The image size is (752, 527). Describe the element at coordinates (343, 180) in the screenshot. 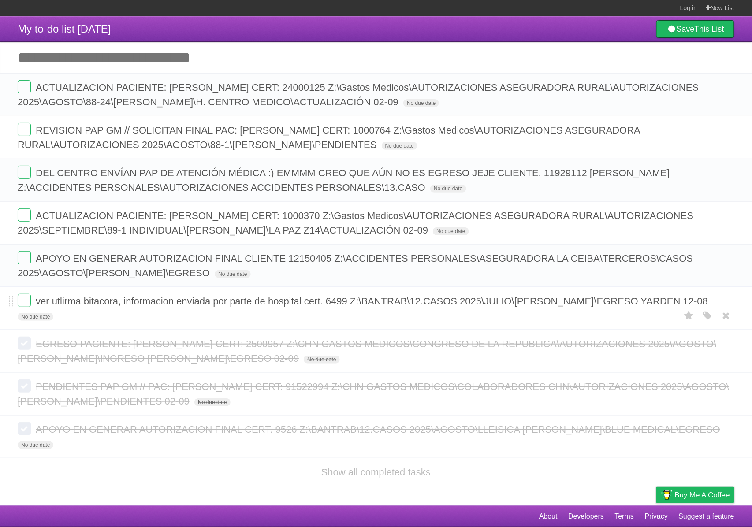

I see `span: DEL CENTRO ENVÍAN PAP DE ATENCIÓN MÉDICA :) EMMMM CREO QUE AÚN NO ES EGRESO JEJE CLIENTE. 1192911...` at that location.